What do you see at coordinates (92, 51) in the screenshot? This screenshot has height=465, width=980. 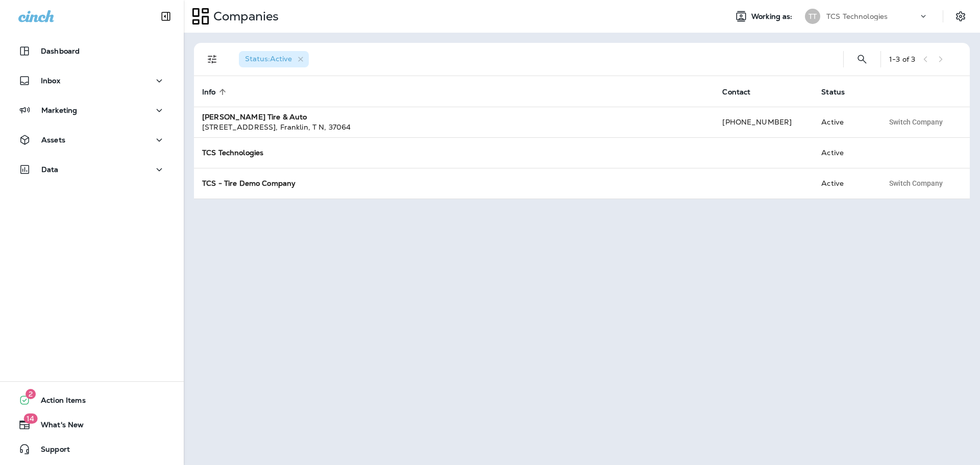 I see `button: Dashboard` at bounding box center [92, 51].